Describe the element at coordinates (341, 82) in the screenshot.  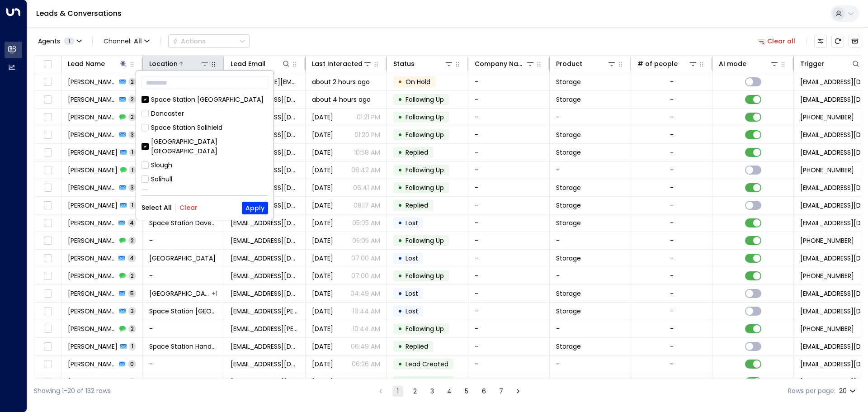
I see `span: about 2 hours ago` at that location.